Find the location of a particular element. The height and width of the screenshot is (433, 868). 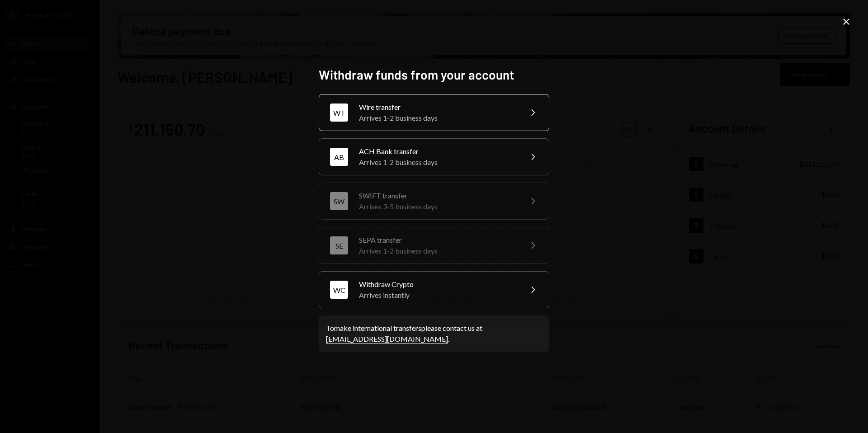

button: ABACH Bank transferArrives 1-2 business days is located at coordinates (434, 157).